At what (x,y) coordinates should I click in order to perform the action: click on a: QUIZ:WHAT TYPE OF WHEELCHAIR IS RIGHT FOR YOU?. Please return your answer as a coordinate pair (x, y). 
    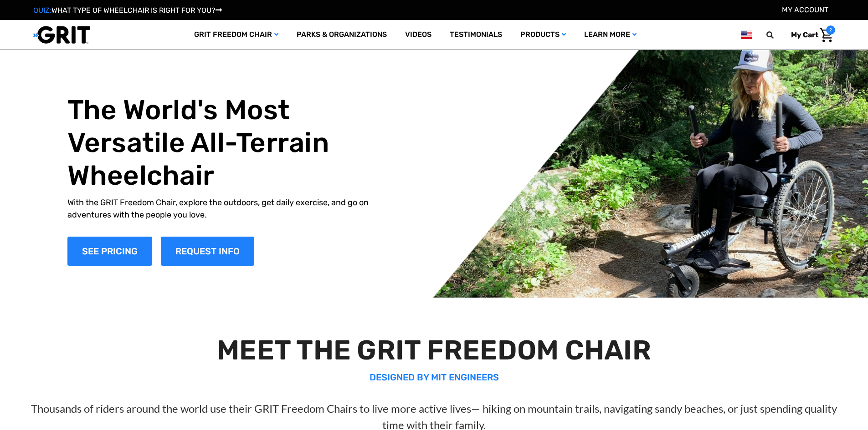
    Looking at the image, I should click on (127, 10).